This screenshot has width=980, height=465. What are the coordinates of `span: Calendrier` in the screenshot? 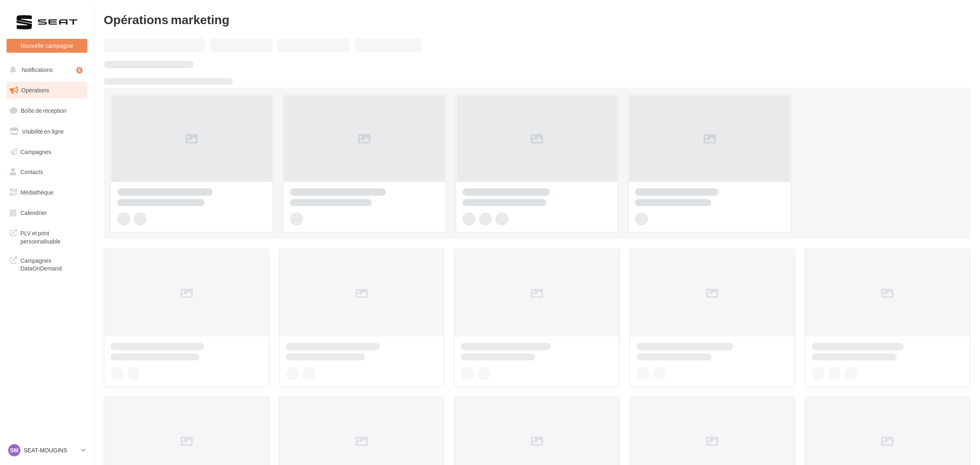 It's located at (33, 213).